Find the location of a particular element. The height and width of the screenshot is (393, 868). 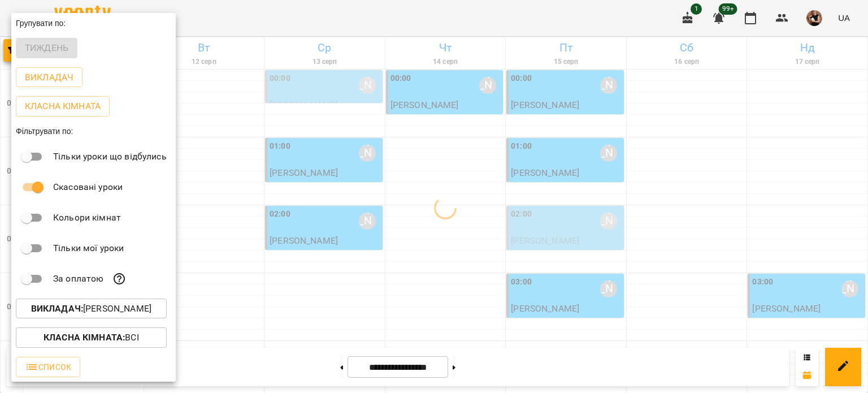

button: Класна кімната:Всі is located at coordinates (91, 338).